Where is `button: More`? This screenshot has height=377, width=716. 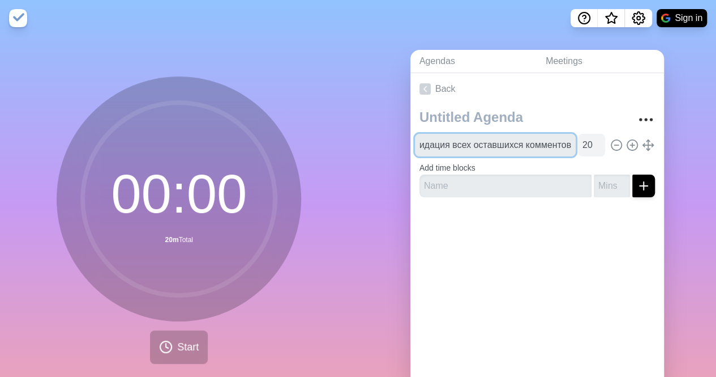 button: More is located at coordinates (646, 119).